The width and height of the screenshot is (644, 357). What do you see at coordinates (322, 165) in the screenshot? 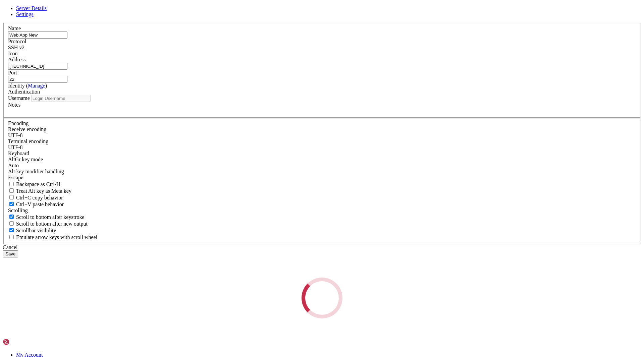
I see `div: Auto` at bounding box center [322, 165].